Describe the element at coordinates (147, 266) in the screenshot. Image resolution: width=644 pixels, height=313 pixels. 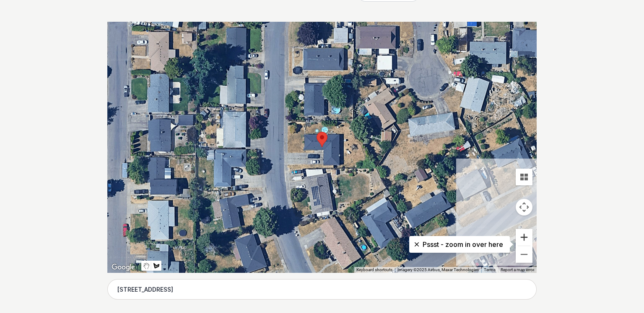
I see `button: Stop drawing` at that location.